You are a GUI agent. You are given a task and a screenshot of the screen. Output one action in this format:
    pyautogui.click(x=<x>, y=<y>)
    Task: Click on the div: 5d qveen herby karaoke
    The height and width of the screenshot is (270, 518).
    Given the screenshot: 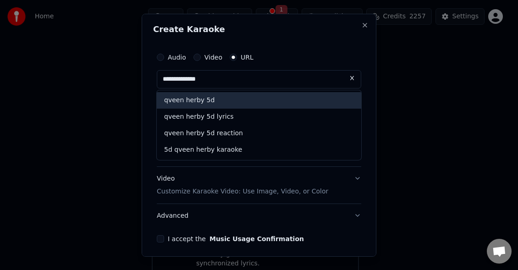 What is the action you would take?
    pyautogui.click(x=259, y=149)
    